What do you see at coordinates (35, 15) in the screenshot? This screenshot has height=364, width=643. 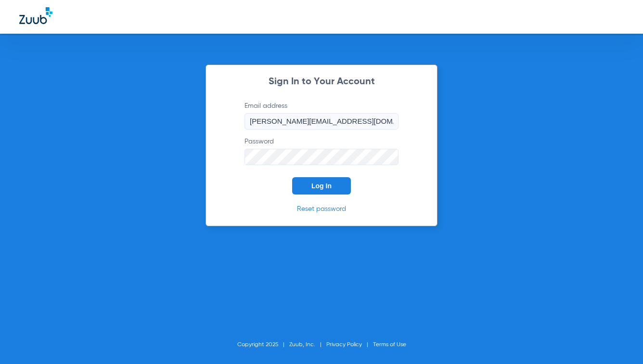 I see `img: Zuub Logo` at bounding box center [35, 15].